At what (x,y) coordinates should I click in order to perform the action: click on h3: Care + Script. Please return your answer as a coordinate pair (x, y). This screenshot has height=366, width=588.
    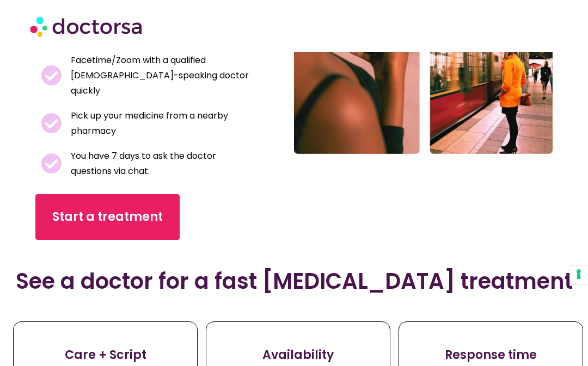
    Looking at the image, I should click on (105, 356).